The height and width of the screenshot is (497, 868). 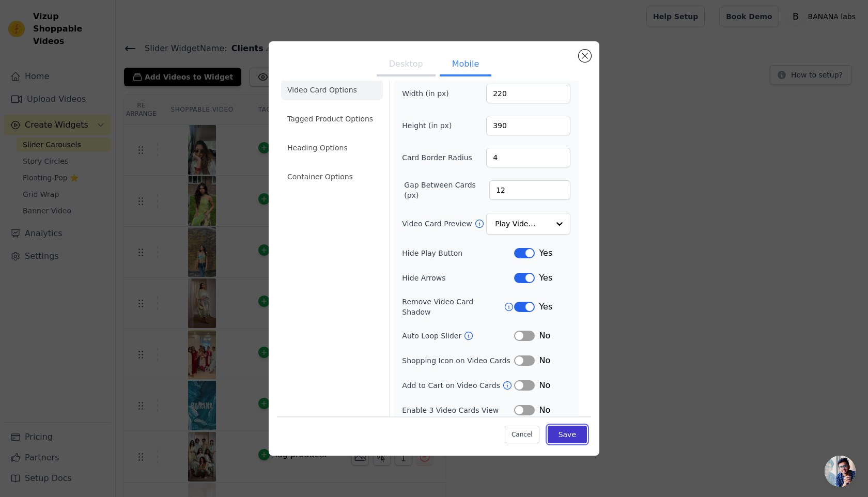 I want to click on label: Height (in px), so click(x=430, y=125).